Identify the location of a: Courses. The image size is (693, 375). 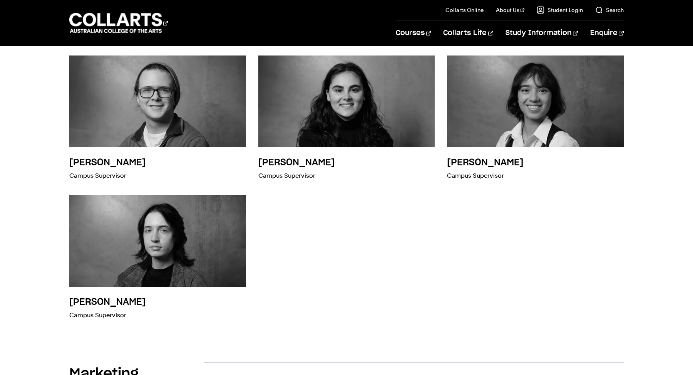
(413, 33).